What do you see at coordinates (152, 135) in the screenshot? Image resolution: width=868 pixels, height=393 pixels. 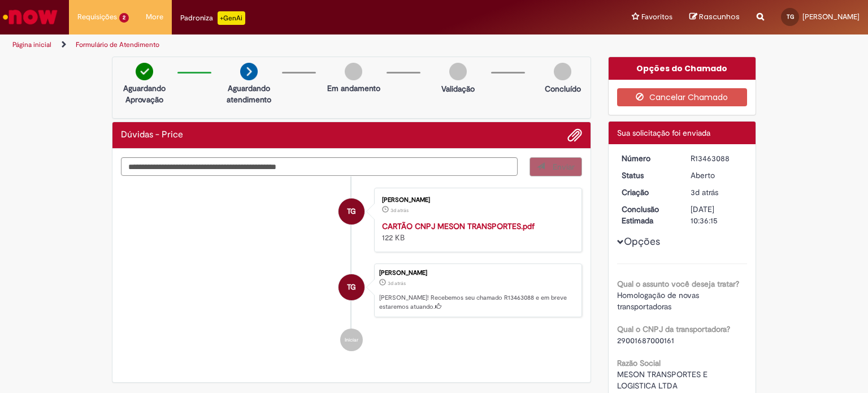 I see `h2: Dúvidas - Price Histórico de tíquete` at bounding box center [152, 135].